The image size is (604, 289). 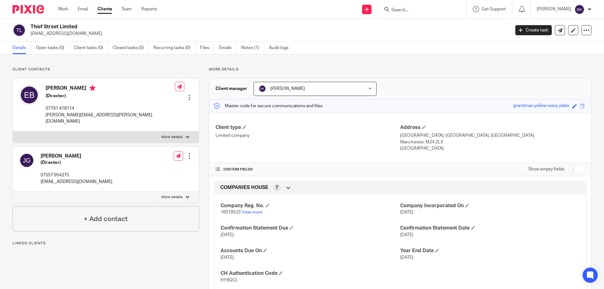 I want to click on h4: Confirmation Statement Date, so click(x=490, y=228).